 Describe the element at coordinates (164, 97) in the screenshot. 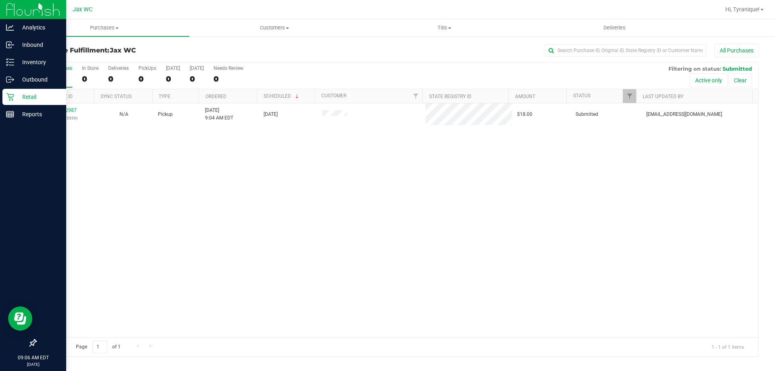

I see `a: Type` at that location.